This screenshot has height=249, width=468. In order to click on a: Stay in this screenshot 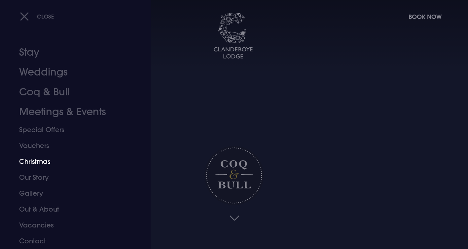, I will do `click(71, 52)`.